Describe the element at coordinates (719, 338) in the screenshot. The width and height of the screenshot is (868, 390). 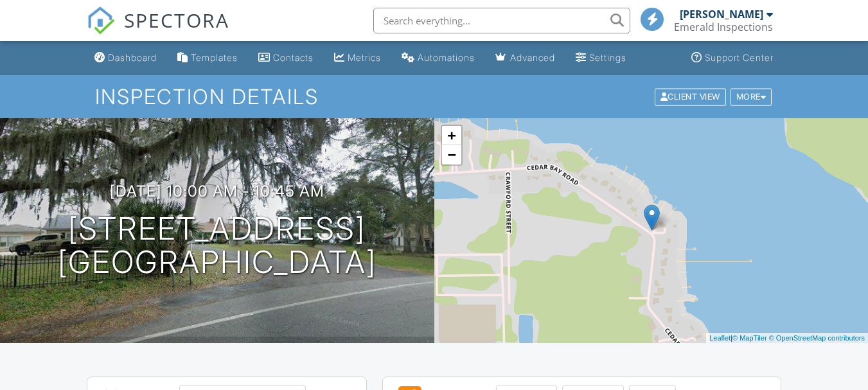
I see `a: Leaflet` at that location.